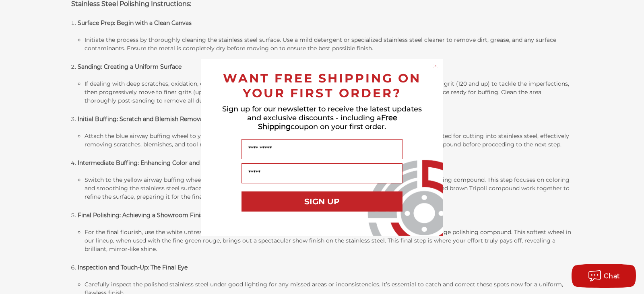  I want to click on button: Close dialog, so click(436, 66).